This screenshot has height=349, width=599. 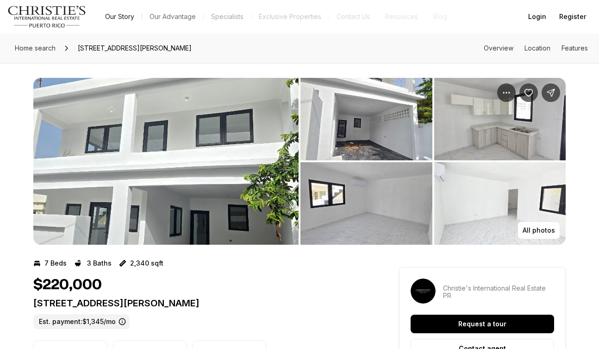 What do you see at coordinates (482, 324) in the screenshot?
I see `button: Request a tour` at bounding box center [482, 324].